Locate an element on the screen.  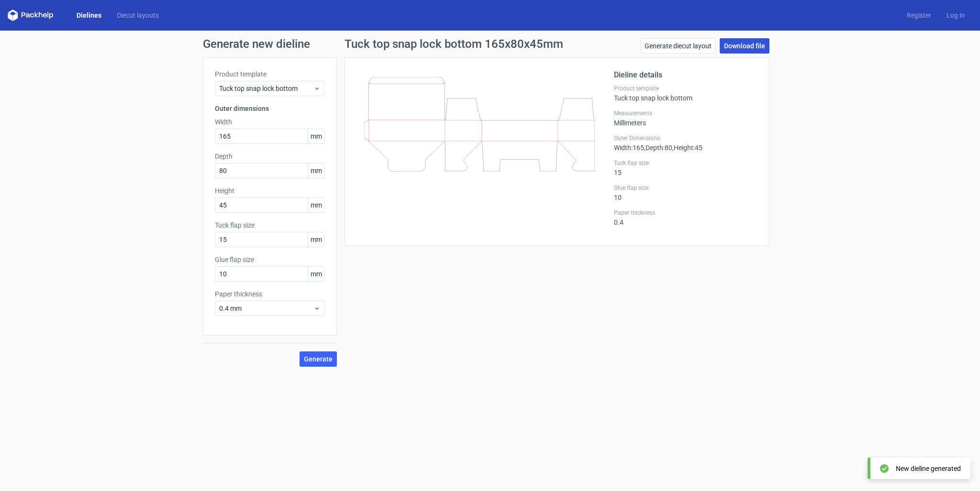
a: Dielines is located at coordinates (89, 15).